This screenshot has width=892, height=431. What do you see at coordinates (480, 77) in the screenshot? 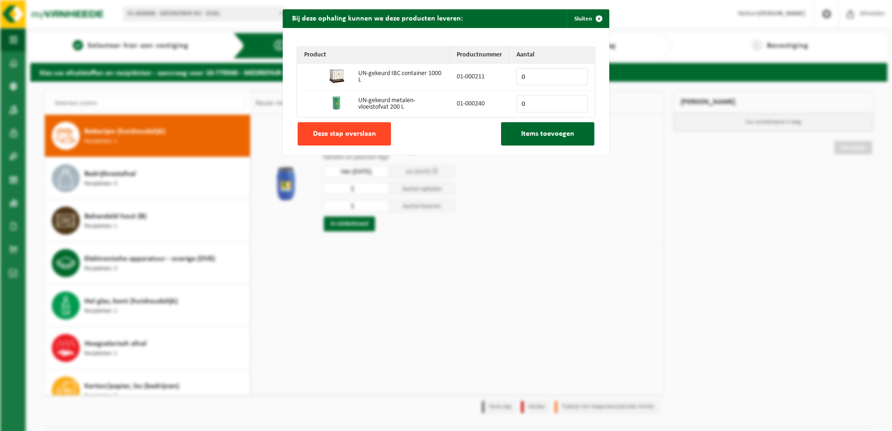
I see `td: 01-000211` at bounding box center [480, 77].